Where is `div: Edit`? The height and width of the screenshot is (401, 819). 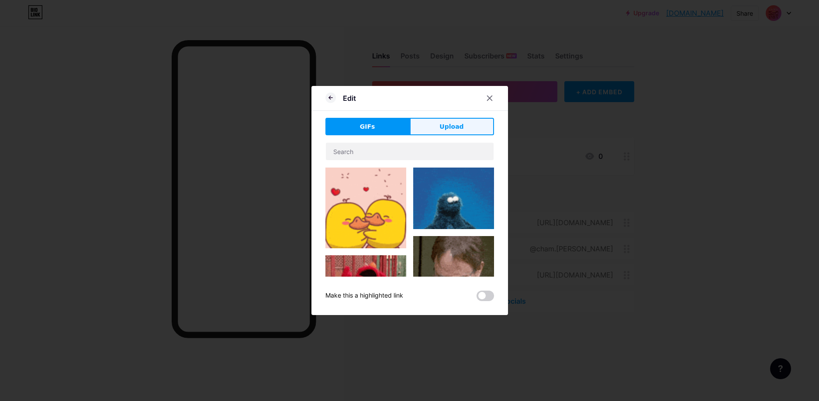 div: Edit is located at coordinates (349, 98).